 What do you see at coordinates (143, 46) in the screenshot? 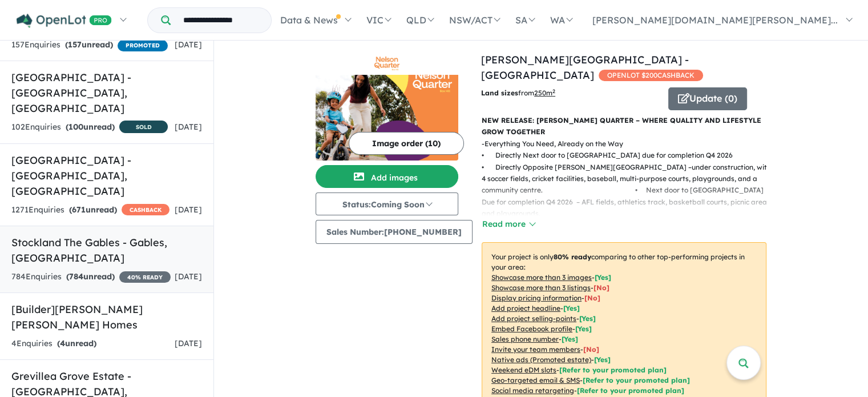
I see `span: PROMOTED` at bounding box center [143, 46].